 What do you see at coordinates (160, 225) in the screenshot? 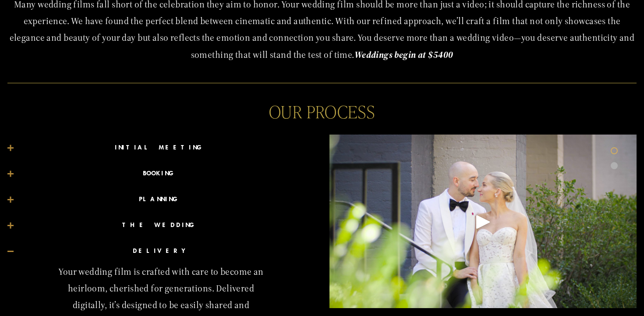
I see `button: THE WEDDING` at bounding box center [160, 225].